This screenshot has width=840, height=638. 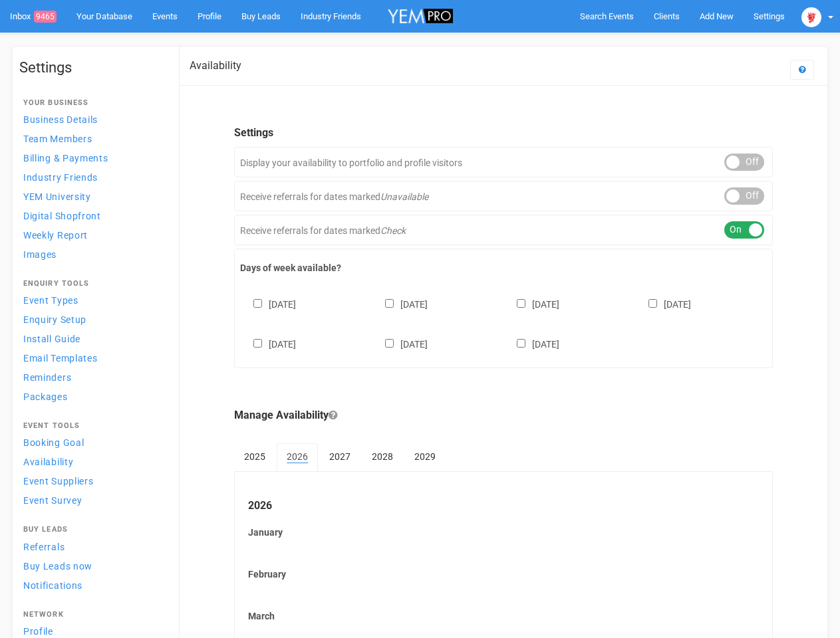 I want to click on a: 2027, so click(x=340, y=457).